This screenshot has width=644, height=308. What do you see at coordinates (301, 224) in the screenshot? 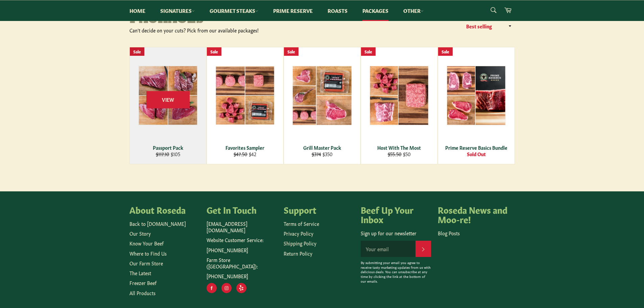
I see `a: Terms of Service` at bounding box center [301, 224].